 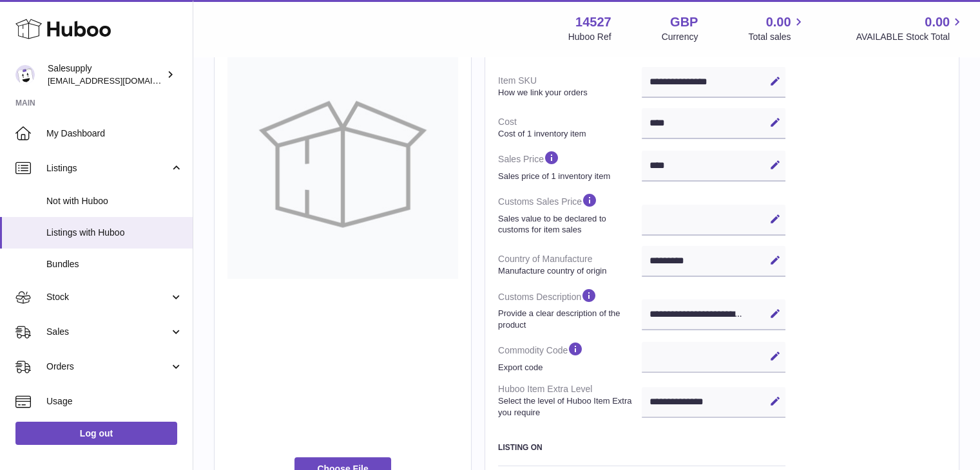 What do you see at coordinates (115, 134) in the screenshot?
I see `span: My Dashboard` at bounding box center [115, 134].